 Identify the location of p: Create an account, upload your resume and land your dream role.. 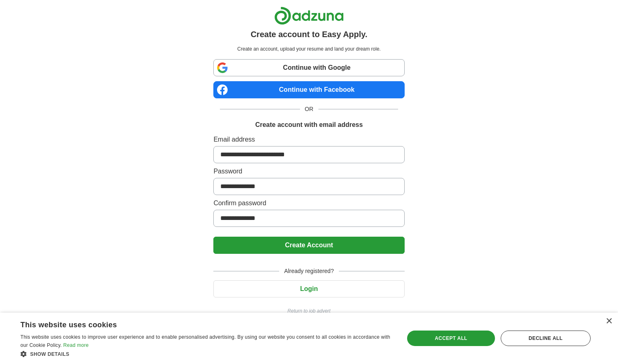
(309, 49).